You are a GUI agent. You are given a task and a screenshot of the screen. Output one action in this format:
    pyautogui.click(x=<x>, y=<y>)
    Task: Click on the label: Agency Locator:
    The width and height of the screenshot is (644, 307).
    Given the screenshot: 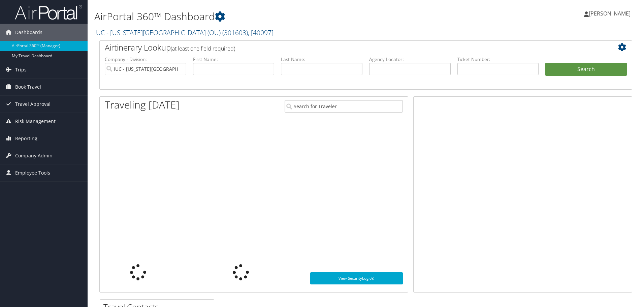 What is the action you would take?
    pyautogui.click(x=410, y=59)
    